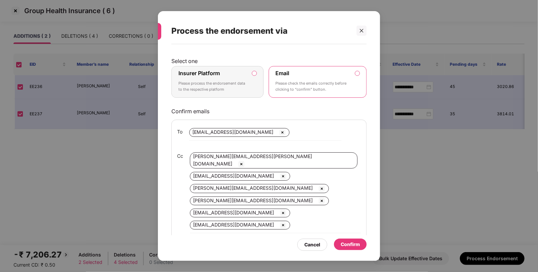 The image size is (538, 272). What do you see at coordinates (362, 31) in the screenshot?
I see `span: close` at bounding box center [362, 31].